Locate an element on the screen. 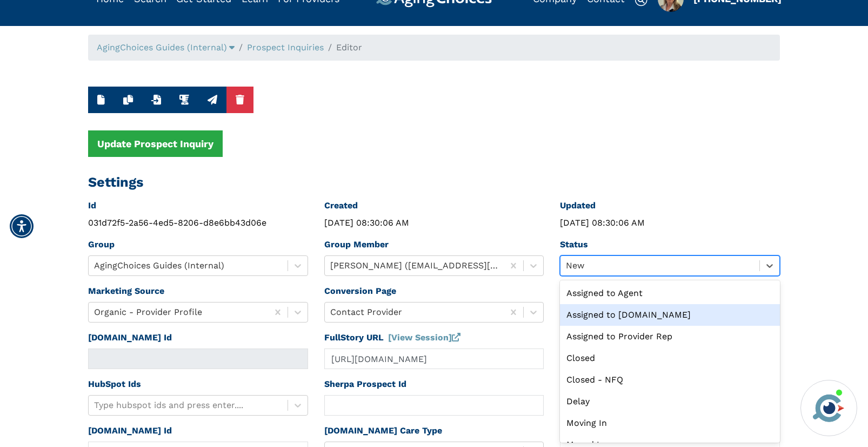  a: [View Session] is located at coordinates (424, 337).